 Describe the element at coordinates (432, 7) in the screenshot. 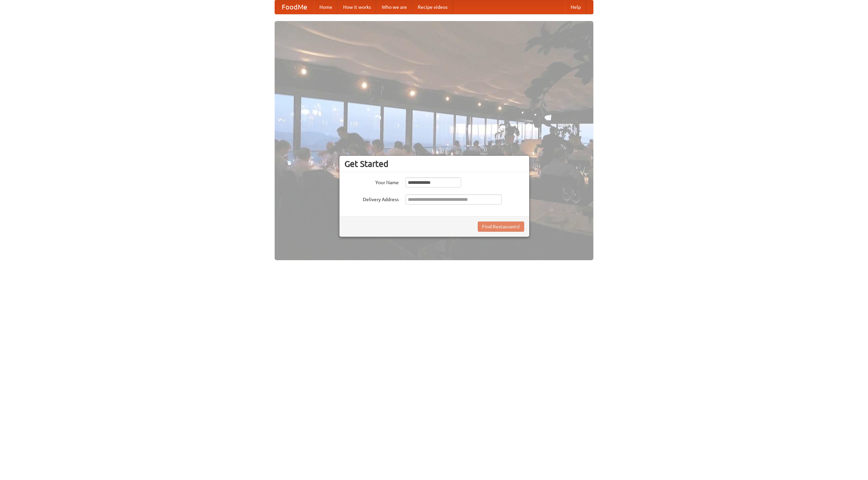

I see `a: Recipe videos` at that location.